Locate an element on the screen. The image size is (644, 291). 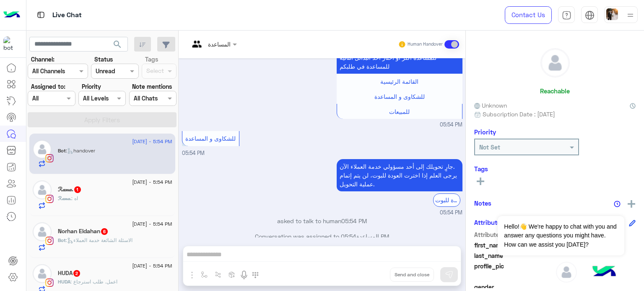
button: Send and close is located at coordinates (412, 275).